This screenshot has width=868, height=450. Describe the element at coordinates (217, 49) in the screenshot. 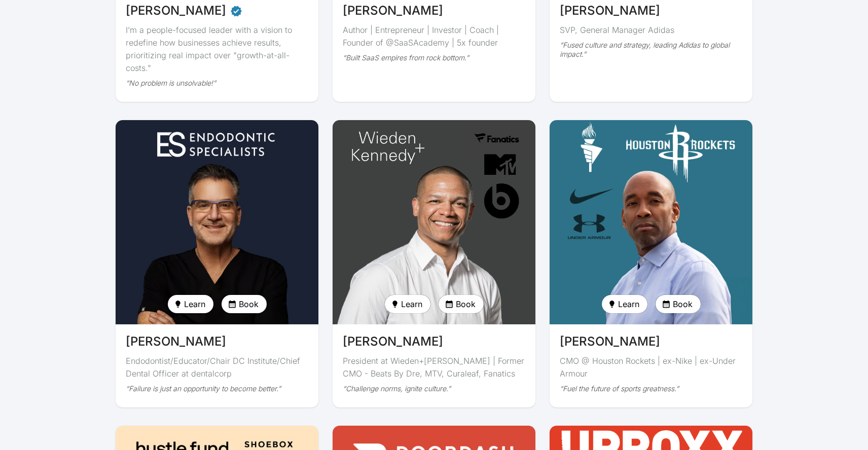

I see `div: I’m a people-focused leader with a vision to redefine how businesses achieve results, prioritizin...` at that location.